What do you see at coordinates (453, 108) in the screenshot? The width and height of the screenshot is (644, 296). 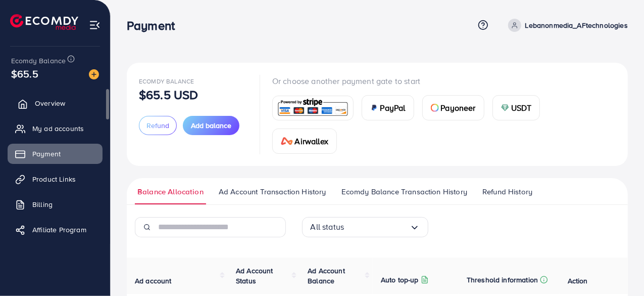 I see `a: cardPayoneer` at bounding box center [453, 108].